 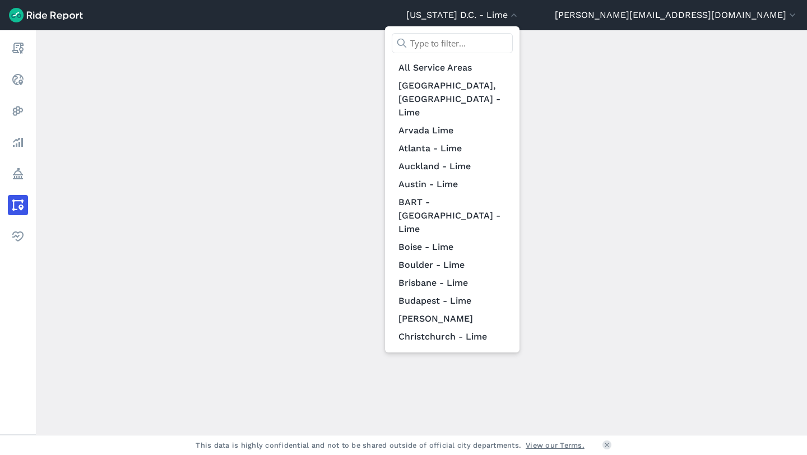 I want to click on a: Arvada Lime, so click(x=452, y=131).